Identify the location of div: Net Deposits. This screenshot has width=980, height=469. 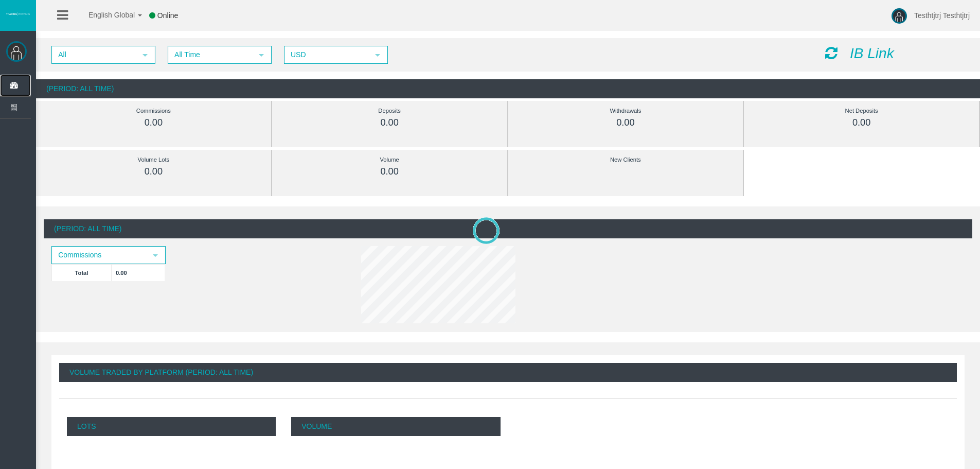
(861, 110).